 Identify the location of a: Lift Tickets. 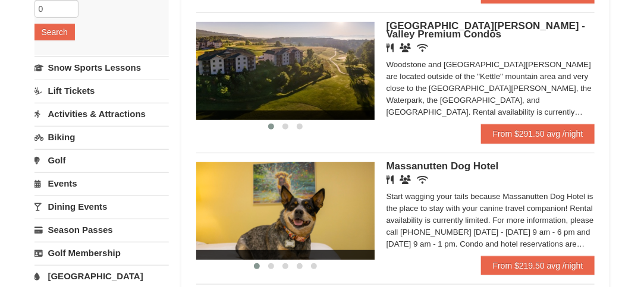
(101, 90).